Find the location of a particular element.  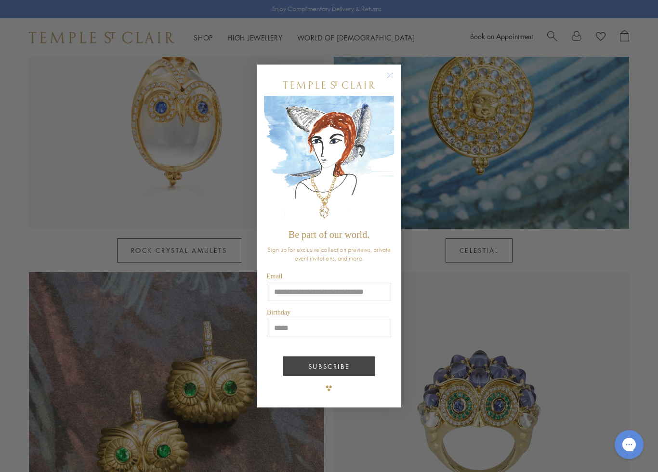

span: Email is located at coordinates (274, 276).